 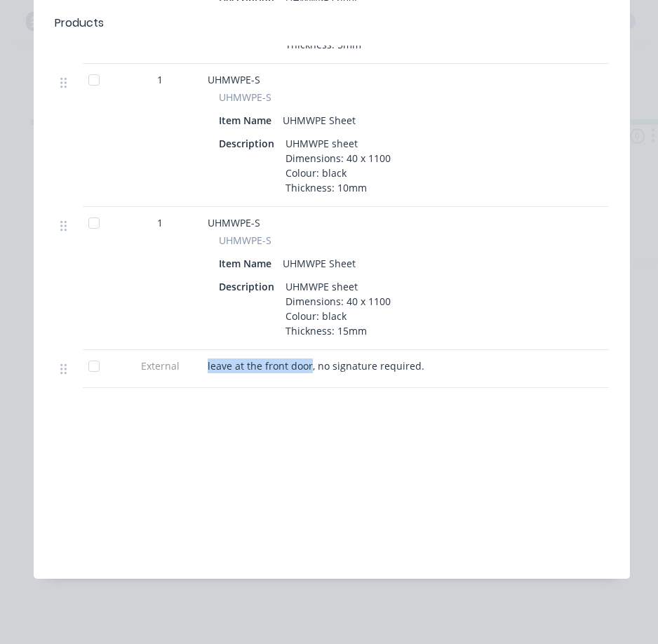 What do you see at coordinates (338, 166) in the screenshot?
I see `div: UHMWPE sheet Dimensions: 40 x 1100 Colour: black Thickness: 10mm` at bounding box center [338, 166].